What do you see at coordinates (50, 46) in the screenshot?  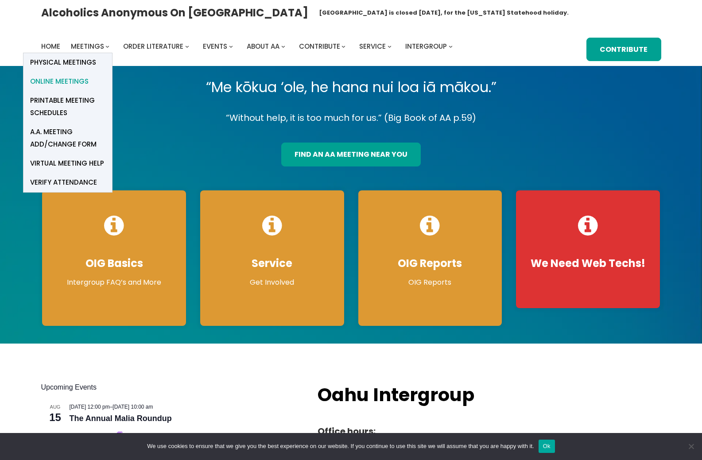 I see `span: Home` at bounding box center [50, 46].